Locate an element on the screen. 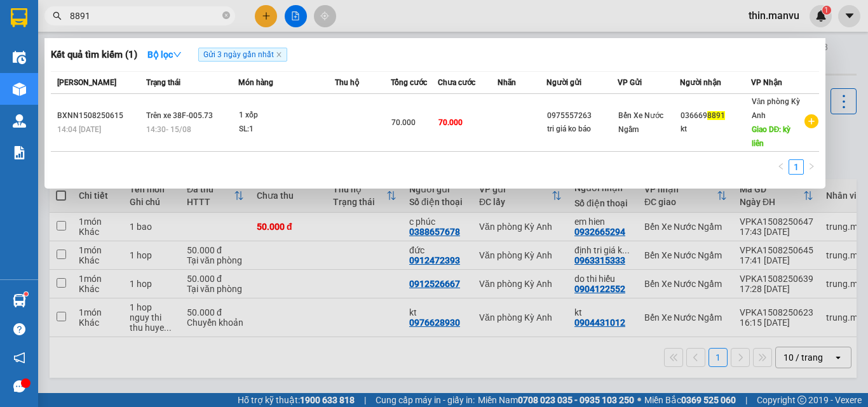 This screenshot has height=407, width=868. li: Next Page is located at coordinates (811, 167).